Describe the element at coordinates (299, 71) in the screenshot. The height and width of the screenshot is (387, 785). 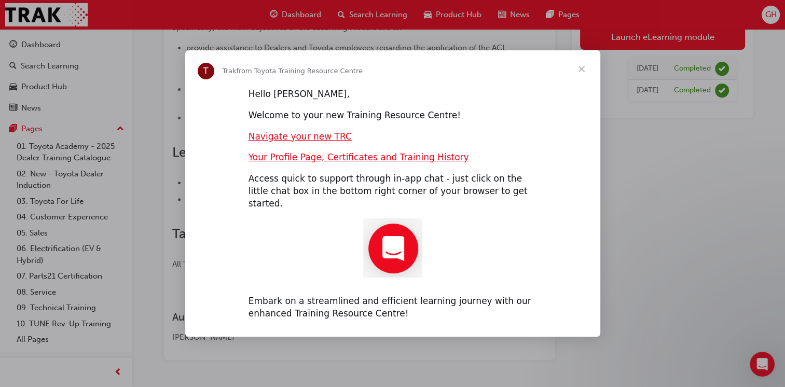
I see `span: from Toyota Training Resource Centre` at that location.